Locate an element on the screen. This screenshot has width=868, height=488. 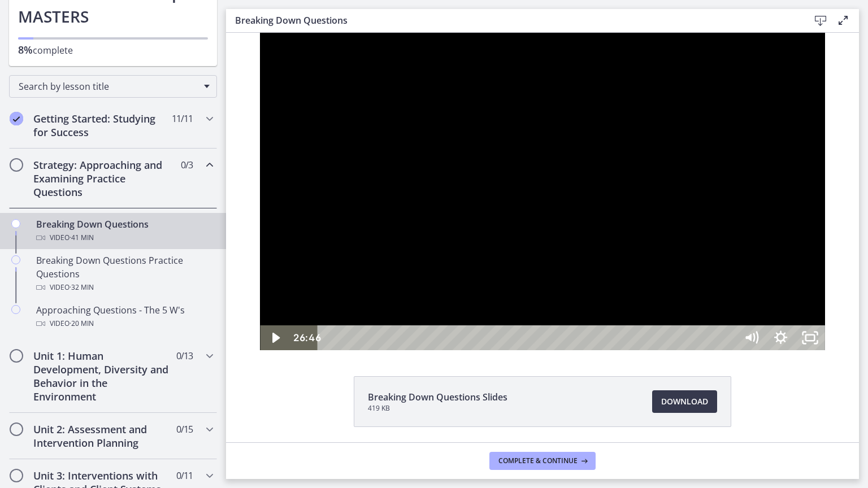
h2: Unit 1: Human Development, Diversity and Behavior in the Environment is located at coordinates (102, 376).